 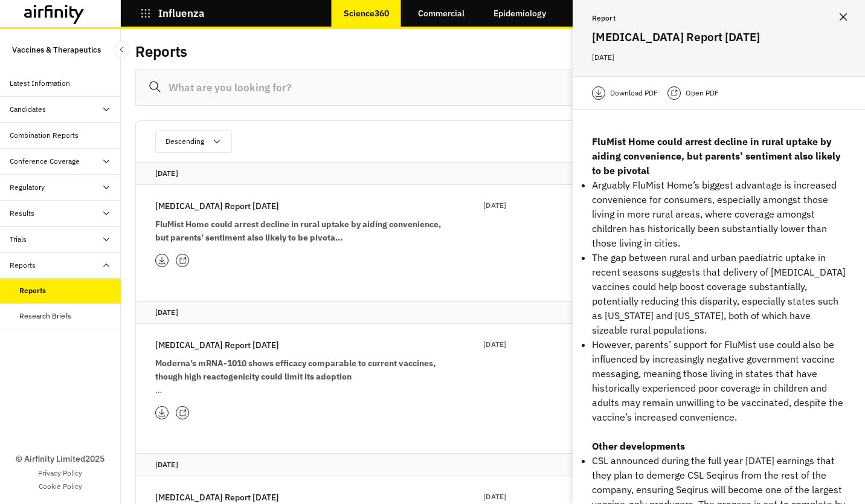 What do you see at coordinates (60, 459) in the screenshot?
I see `p: © Airfinity Limited 2025` at bounding box center [60, 459].